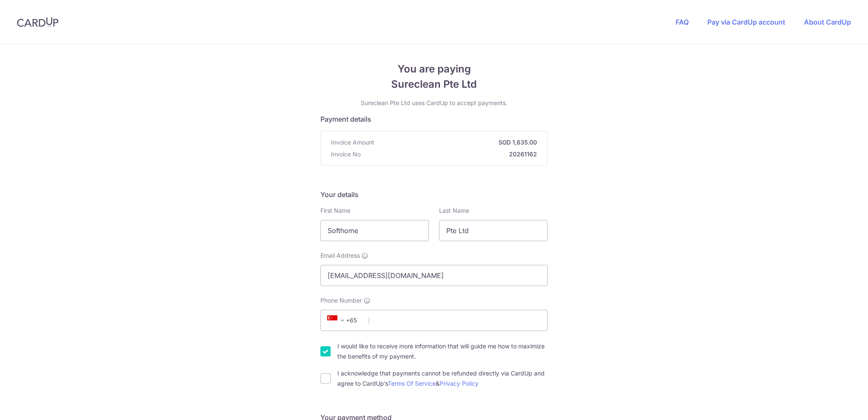 This screenshot has width=868, height=420. What do you see at coordinates (443, 379) in the screenshot?
I see `label: I acknowledge that payments cannot be refunded directly via CardUp and agree to CardUp’s &` at bounding box center [443, 379].